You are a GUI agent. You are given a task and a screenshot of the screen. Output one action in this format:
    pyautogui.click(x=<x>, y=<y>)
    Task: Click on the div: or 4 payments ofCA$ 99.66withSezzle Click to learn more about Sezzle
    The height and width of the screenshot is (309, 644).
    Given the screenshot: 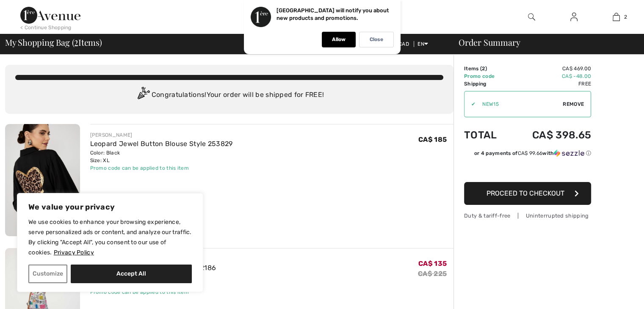 What is the action you would take?
    pyautogui.click(x=527, y=155)
    